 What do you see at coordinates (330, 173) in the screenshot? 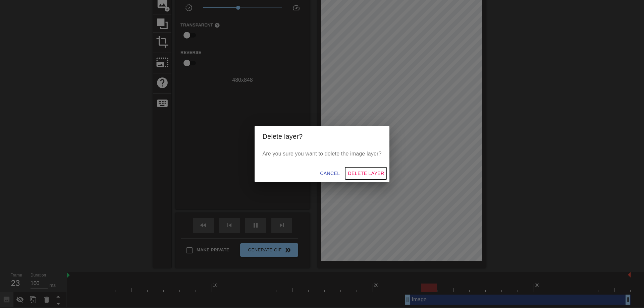
I see `span: Cancel` at bounding box center [330, 173].